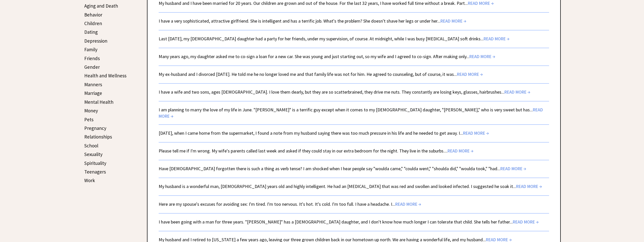 Image resolution: width=644 pixels, height=242 pixels. I want to click on a: School, so click(91, 145).